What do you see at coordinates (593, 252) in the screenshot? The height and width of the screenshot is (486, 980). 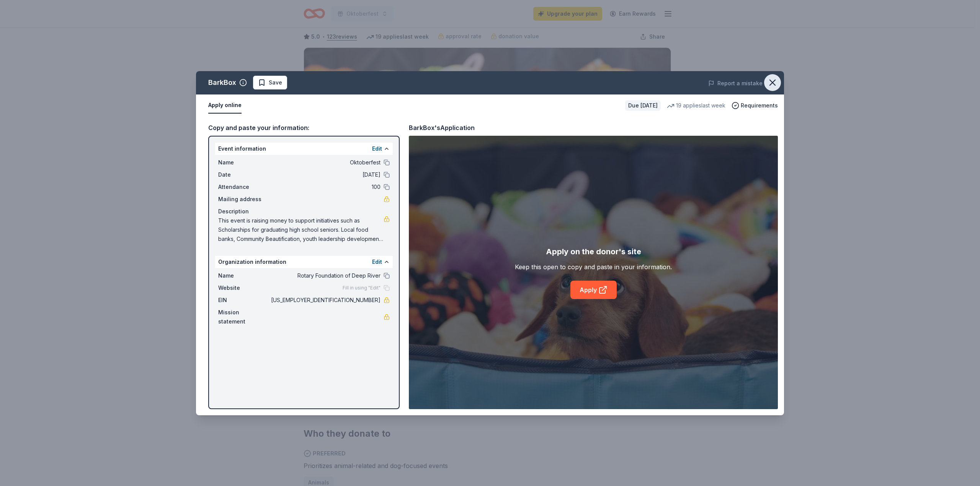 I see `div: Apply on the donor's site` at bounding box center [593, 252].